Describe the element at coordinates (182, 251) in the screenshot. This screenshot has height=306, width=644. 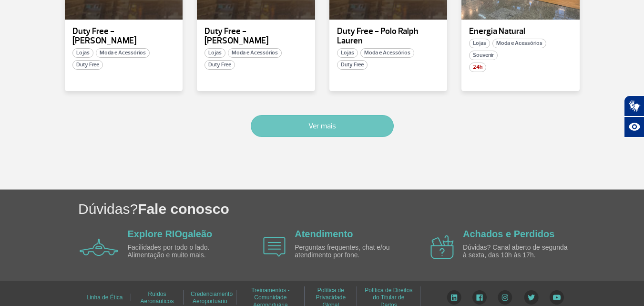
I see `p: Facilidades por todo o lado. Alimentação e muito mais.` at that location.